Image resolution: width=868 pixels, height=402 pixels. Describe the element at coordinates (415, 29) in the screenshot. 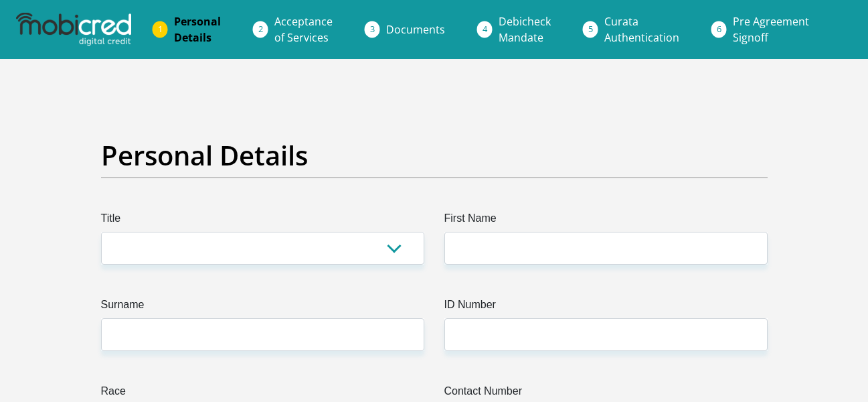

I see `a: Documents` at that location.